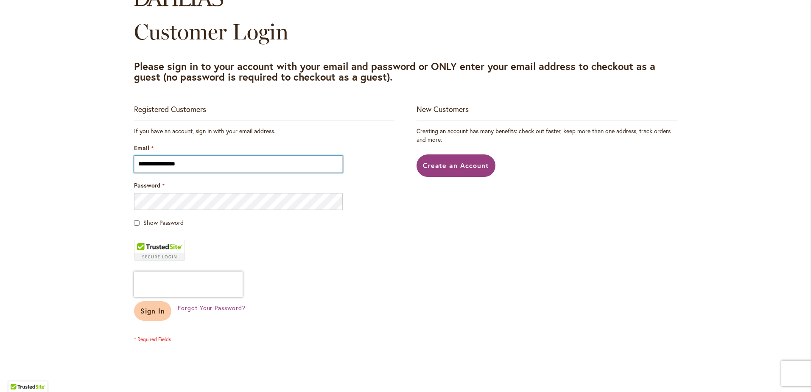  I want to click on button: Sign In, so click(153, 311).